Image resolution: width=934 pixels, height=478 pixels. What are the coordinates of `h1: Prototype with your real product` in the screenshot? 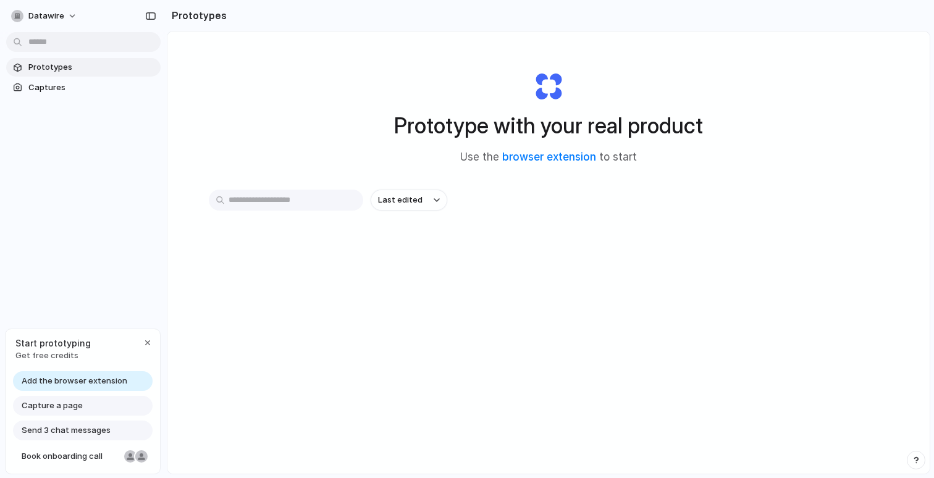 It's located at (548, 125).